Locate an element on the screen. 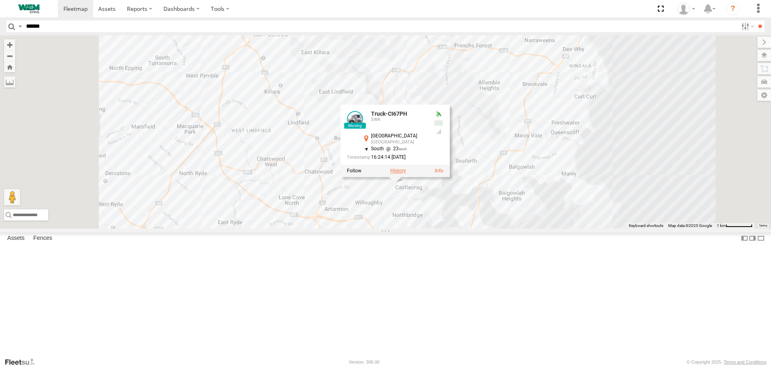 The width and height of the screenshot is (771, 366). button: Zoom in is located at coordinates (10, 45).